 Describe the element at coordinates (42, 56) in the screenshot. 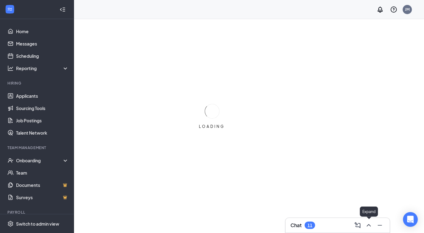

I see `a: Scheduling` at that location.